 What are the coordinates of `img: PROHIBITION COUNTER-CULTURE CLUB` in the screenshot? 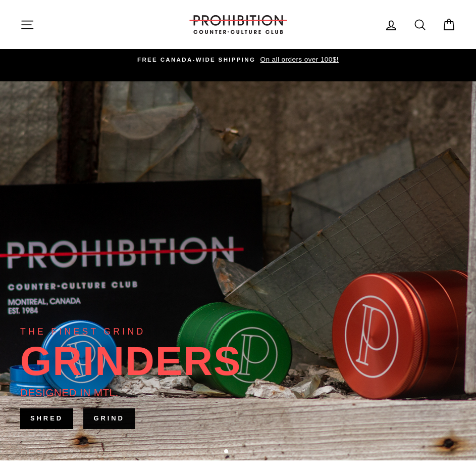 It's located at (238, 24).